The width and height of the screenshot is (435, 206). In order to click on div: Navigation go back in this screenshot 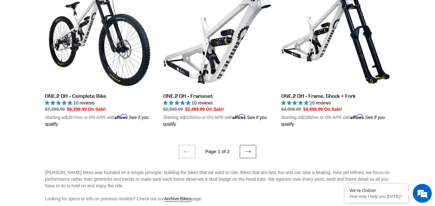, I will do `click(12, 40)`.